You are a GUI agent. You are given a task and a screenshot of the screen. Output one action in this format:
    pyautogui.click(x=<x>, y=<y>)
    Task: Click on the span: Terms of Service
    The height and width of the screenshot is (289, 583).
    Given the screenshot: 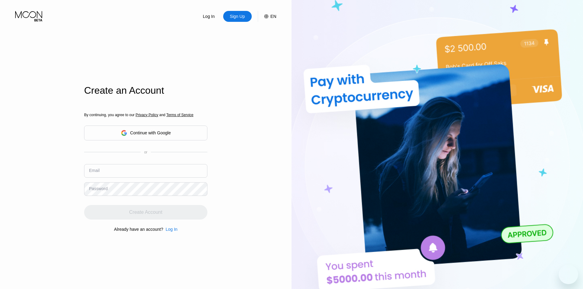 What is the action you would take?
    pyautogui.click(x=180, y=115)
    